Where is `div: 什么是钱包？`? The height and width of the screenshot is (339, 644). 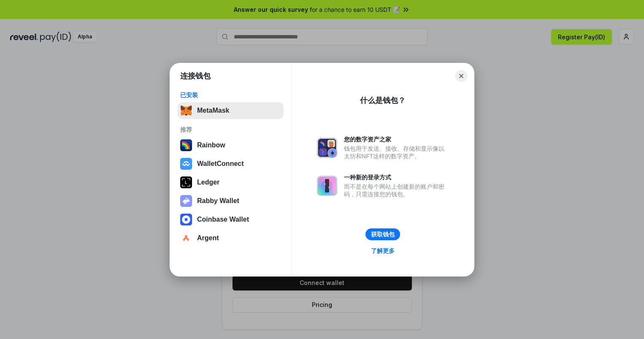 div: 什么是钱包？ is located at coordinates (383, 101).